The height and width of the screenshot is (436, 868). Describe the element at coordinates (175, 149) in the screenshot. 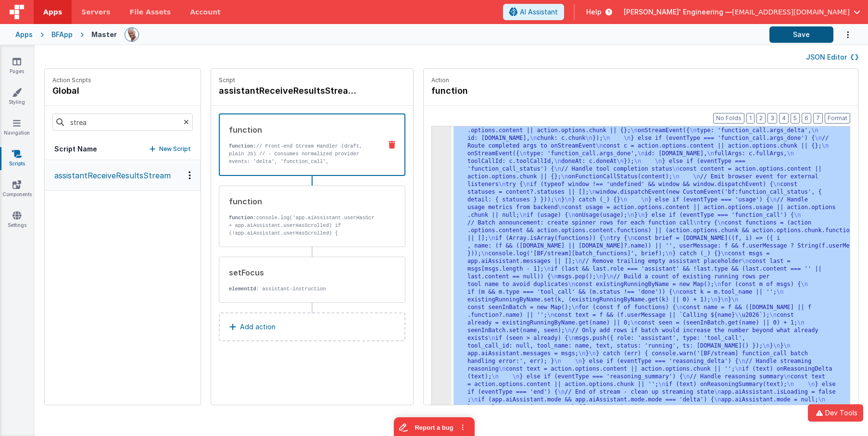

I see `p: New Script` at that location.